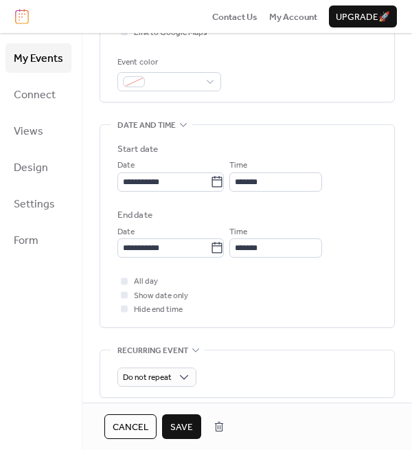  Describe the element at coordinates (38, 131) in the screenshot. I see `a: Views` at that location.